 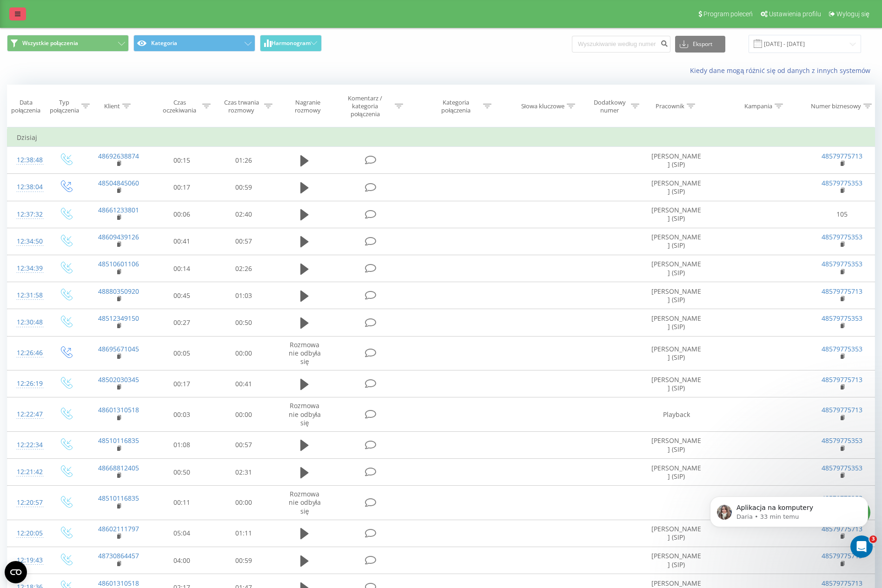 What do you see at coordinates (27, 503) in the screenshot?
I see `div: 12:20:57` at bounding box center [27, 503].